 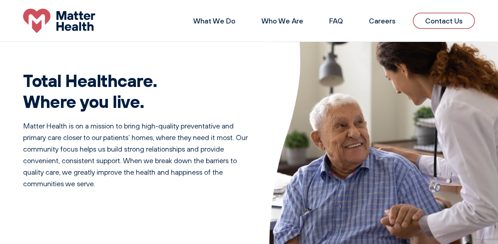 I want to click on a: Careers, so click(x=382, y=21).